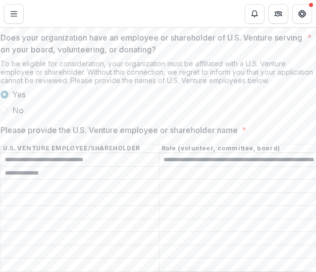 This screenshot has height=272, width=316. I want to click on p: Does your organization have an employee or shareholder of U.S. Venture serving on your board, vol..., so click(152, 44).